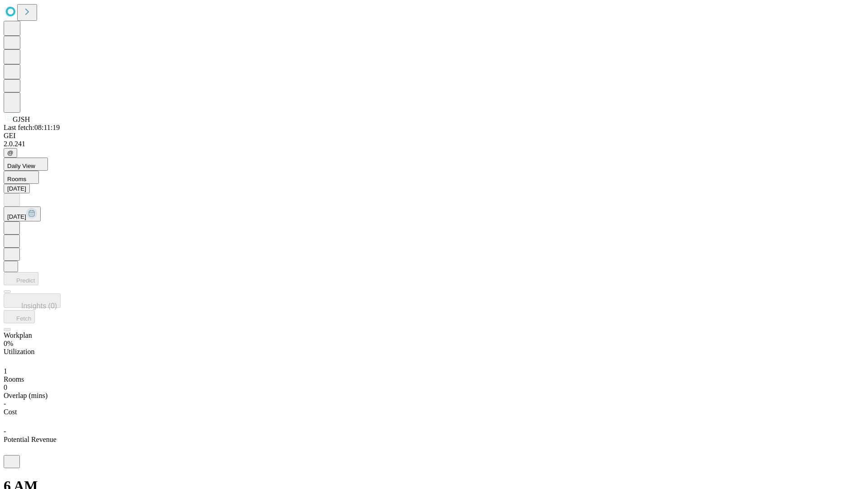 The image size is (868, 489). I want to click on span: Utilization, so click(19, 351).